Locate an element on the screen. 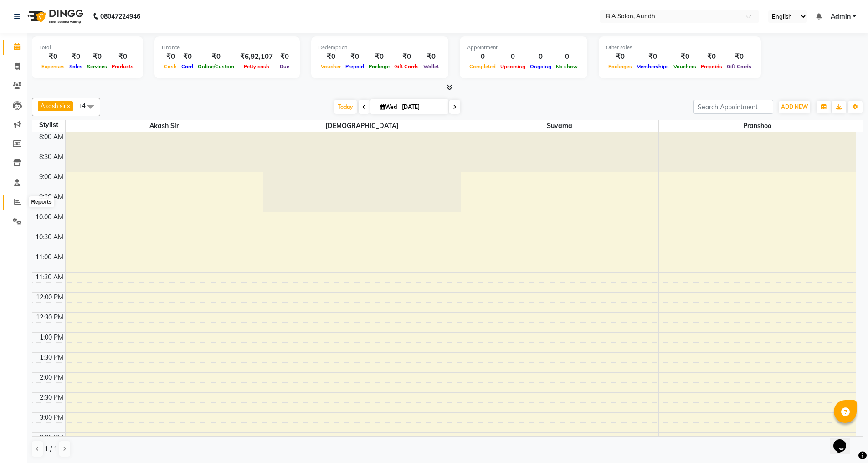 Image resolution: width=868 pixels, height=463 pixels. span: No show is located at coordinates (567, 66).